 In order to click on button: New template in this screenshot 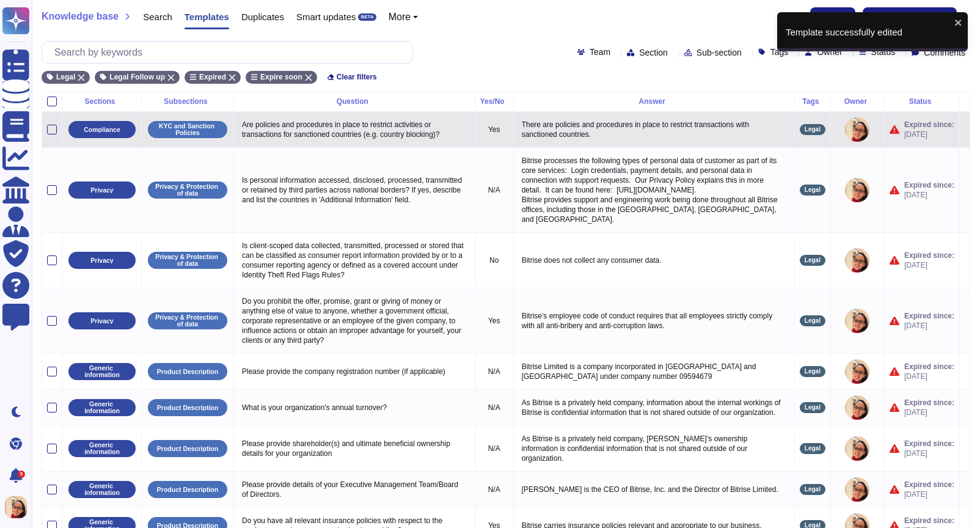, I will do `click(909, 19)`.